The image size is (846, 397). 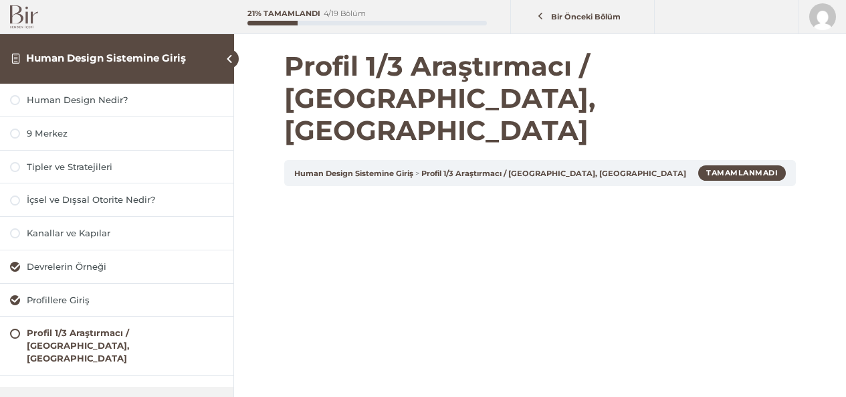 What do you see at coordinates (116, 300) in the screenshot?
I see `a: Profillere Giriş` at bounding box center [116, 300].